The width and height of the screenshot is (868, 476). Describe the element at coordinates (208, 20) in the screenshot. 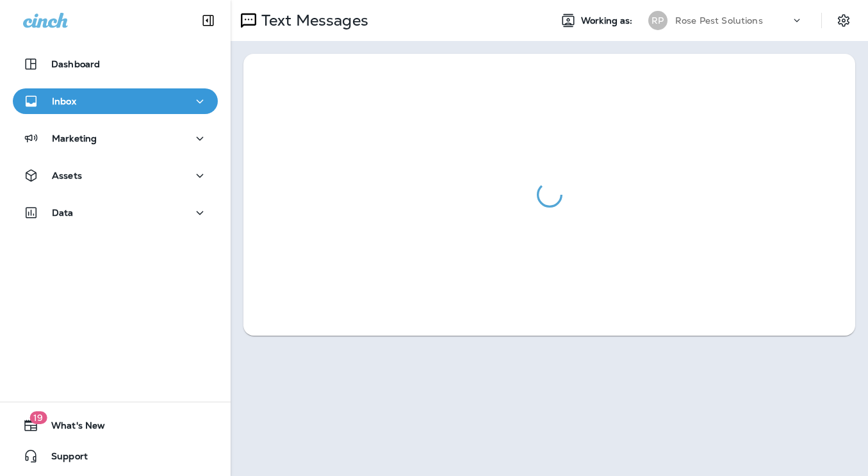

I see `button: Collapse Sidebar` at that location.